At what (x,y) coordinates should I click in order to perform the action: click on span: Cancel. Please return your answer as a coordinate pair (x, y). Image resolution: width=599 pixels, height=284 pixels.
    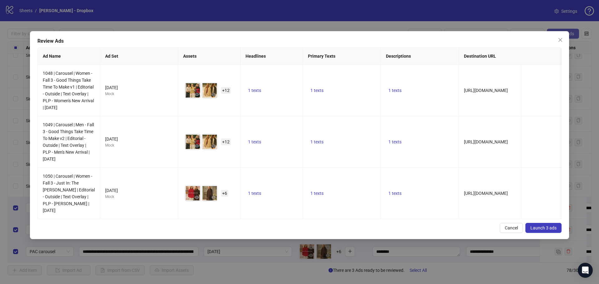
    Looking at the image, I should click on (512, 228).